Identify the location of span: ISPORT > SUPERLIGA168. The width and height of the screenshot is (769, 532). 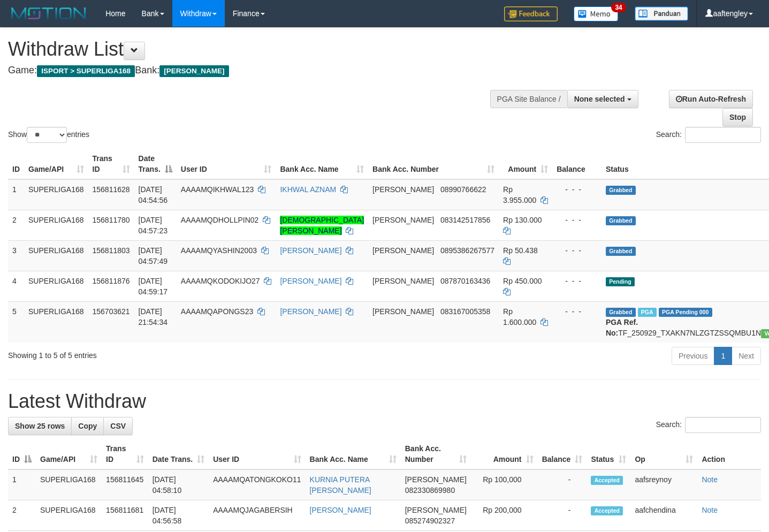
(86, 71).